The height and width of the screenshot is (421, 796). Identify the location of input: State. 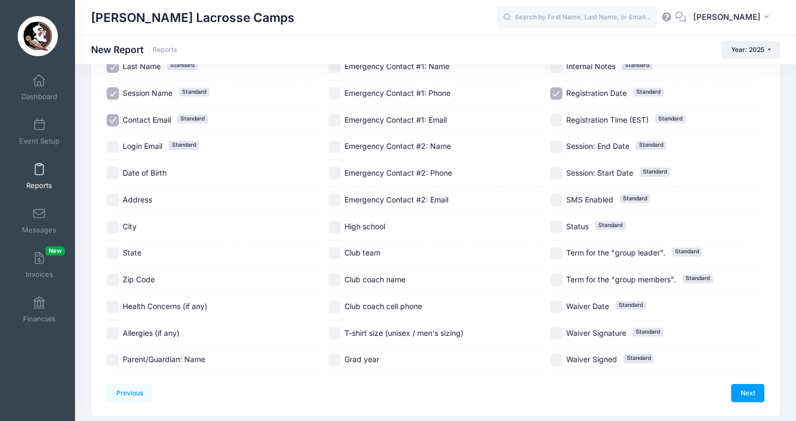
(113, 253).